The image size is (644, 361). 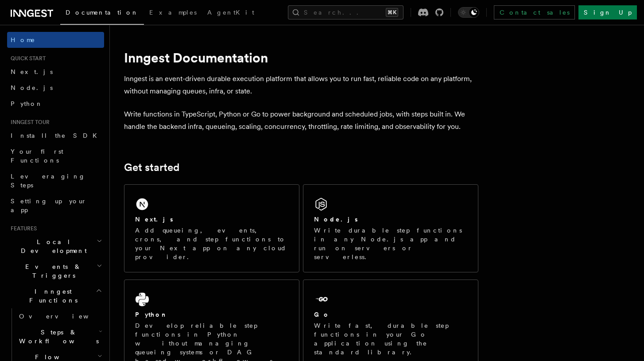 What do you see at coordinates (55, 156) in the screenshot?
I see `a: Your first Functions` at bounding box center [55, 156].